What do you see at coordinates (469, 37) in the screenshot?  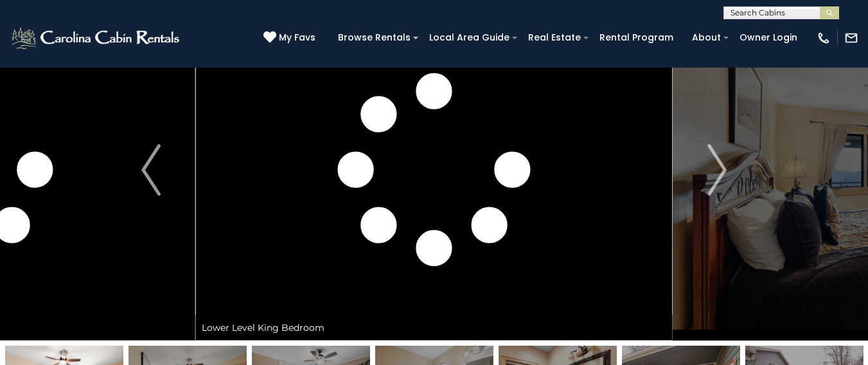 I see `a: Local Area Guide` at bounding box center [469, 37].